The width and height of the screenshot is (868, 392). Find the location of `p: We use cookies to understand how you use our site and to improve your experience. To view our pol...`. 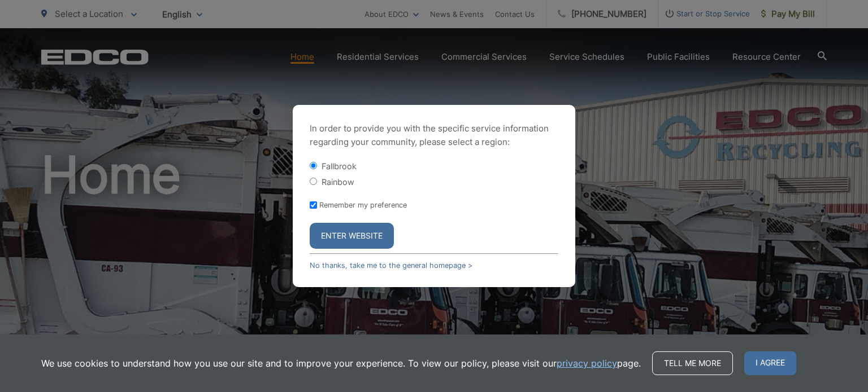

p: We use cookies to understand how you use our site and to improve your experience. To view our pol... is located at coordinates (341, 364).